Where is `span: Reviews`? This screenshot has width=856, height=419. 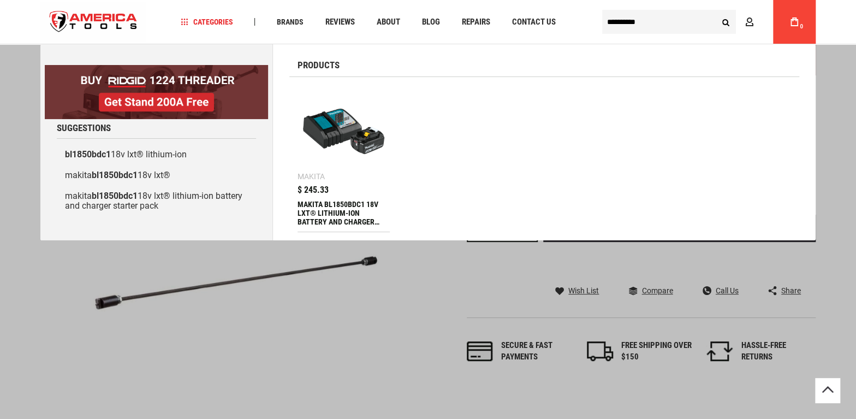 span: Reviews is located at coordinates (340, 22).